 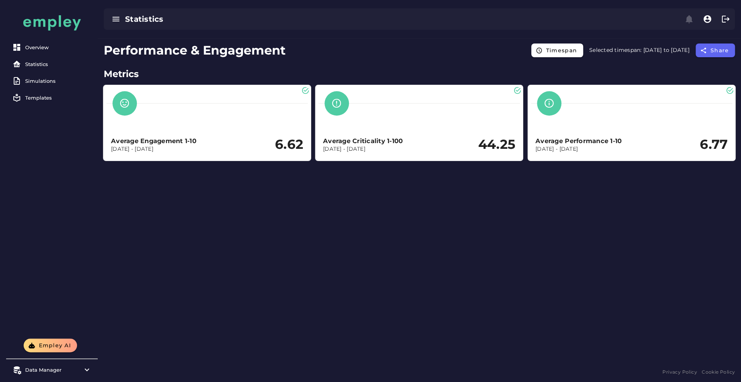 I want to click on div: Data Manager, so click(x=52, y=370).